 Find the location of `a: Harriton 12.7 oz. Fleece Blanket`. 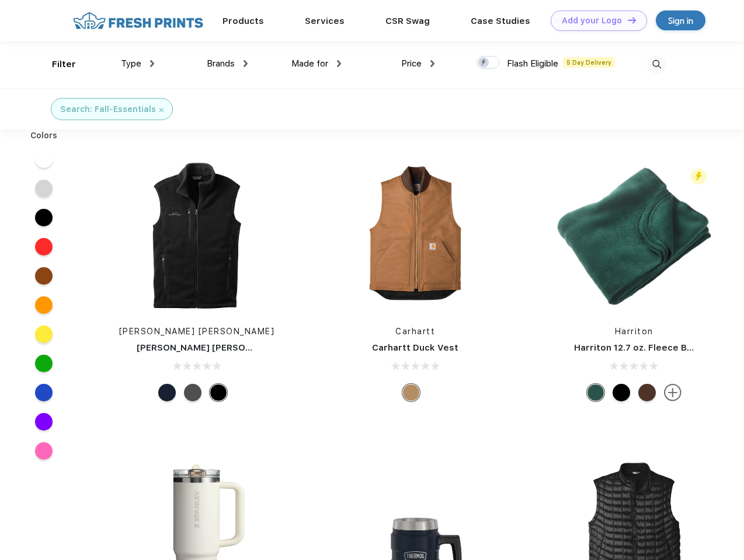

a: Harriton 12.7 oz. Fleece Blanket is located at coordinates (644, 348).